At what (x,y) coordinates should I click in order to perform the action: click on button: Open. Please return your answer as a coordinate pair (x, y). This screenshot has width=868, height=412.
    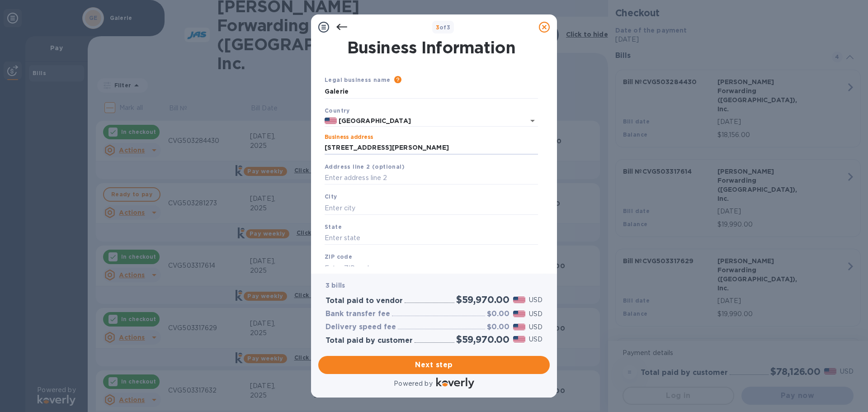
    Looking at the image, I should click on (533, 121).